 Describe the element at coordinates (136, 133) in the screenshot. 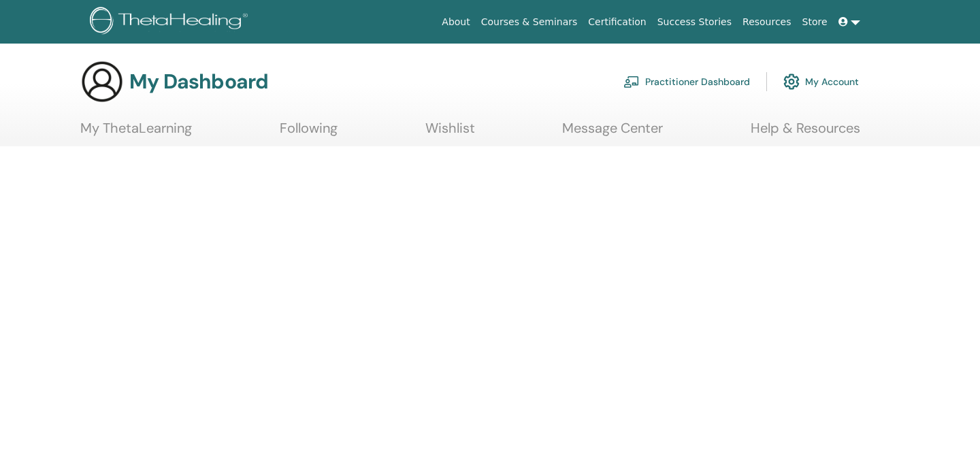

I see `a: My ThetaLearning` at that location.